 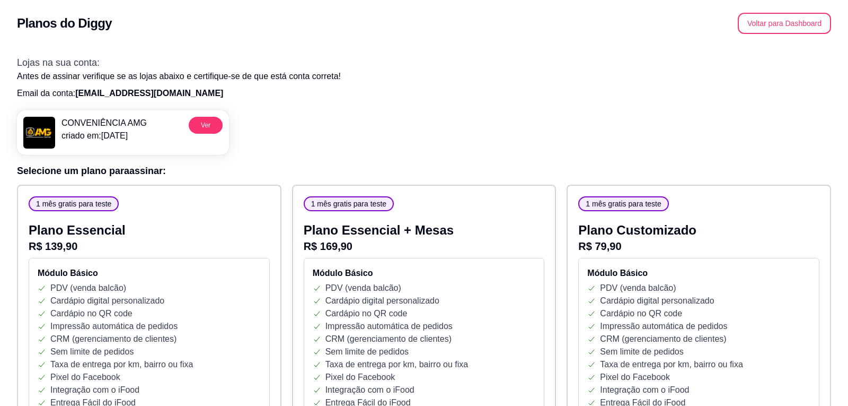 I want to click on p: Antes de assinar verifique se as lojas abaixo e certifique-se de que está conta correta!, so click(x=424, y=76).